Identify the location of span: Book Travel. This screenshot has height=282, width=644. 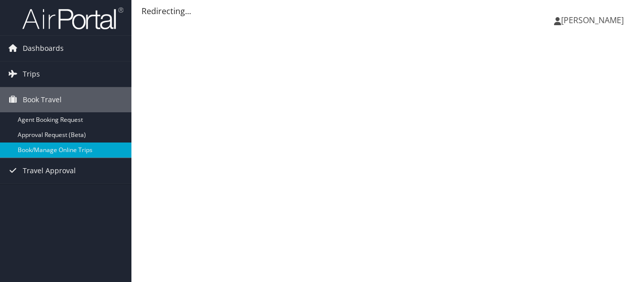
(42, 100).